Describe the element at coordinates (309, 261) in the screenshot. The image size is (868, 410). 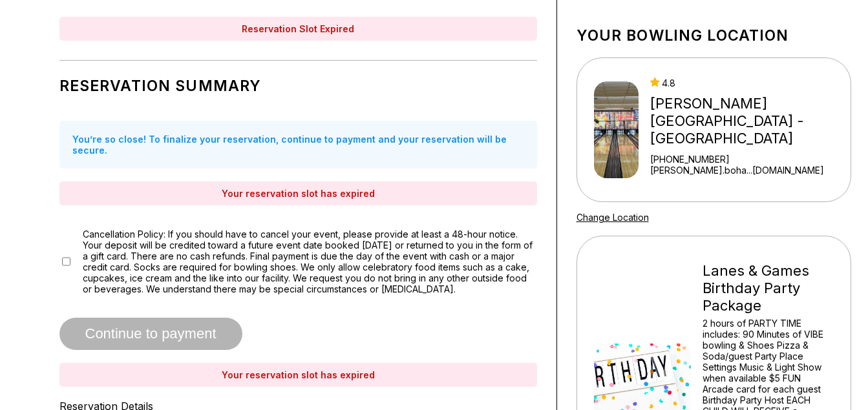
I see `span: Cancellation Policy: If you should have to cancel your event, please provide at least a 48-hour n...` at that location.